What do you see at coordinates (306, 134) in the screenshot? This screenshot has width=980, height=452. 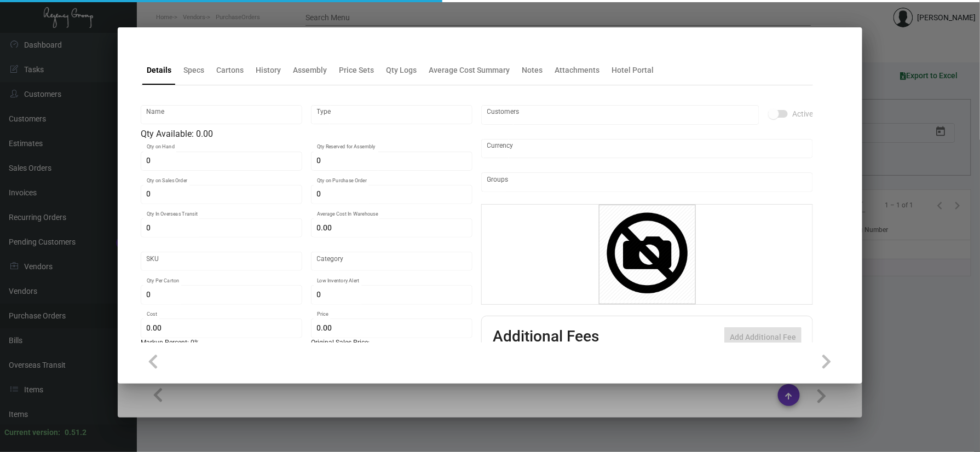 I see `div: Qty Available: 0.00` at bounding box center [306, 134].